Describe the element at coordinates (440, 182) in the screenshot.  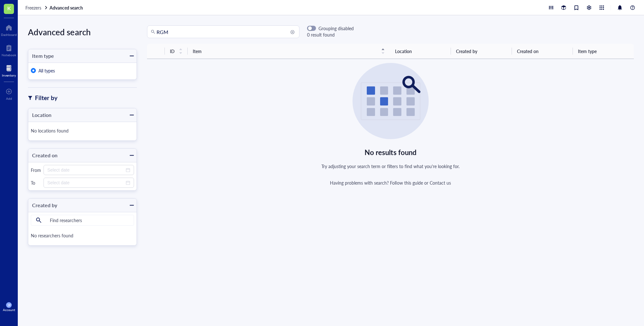
I see `a: Contact us` at that location.